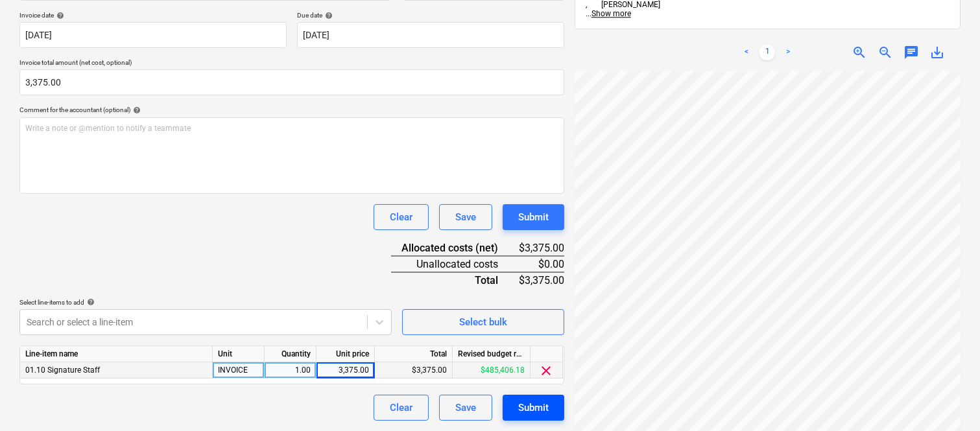  Describe the element at coordinates (62, 370) in the screenshot. I see `span: 01.10 Signature Staff` at that location.